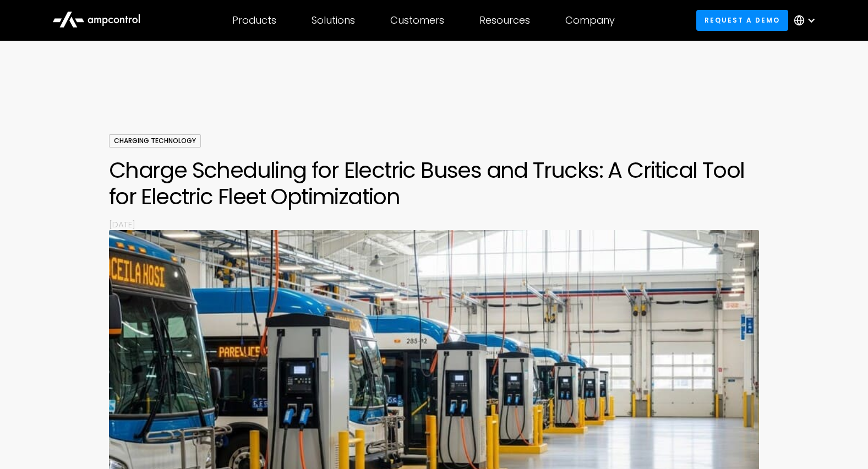 This screenshot has width=868, height=469. Describe the element at coordinates (590, 20) in the screenshot. I see `div: Company` at that location.